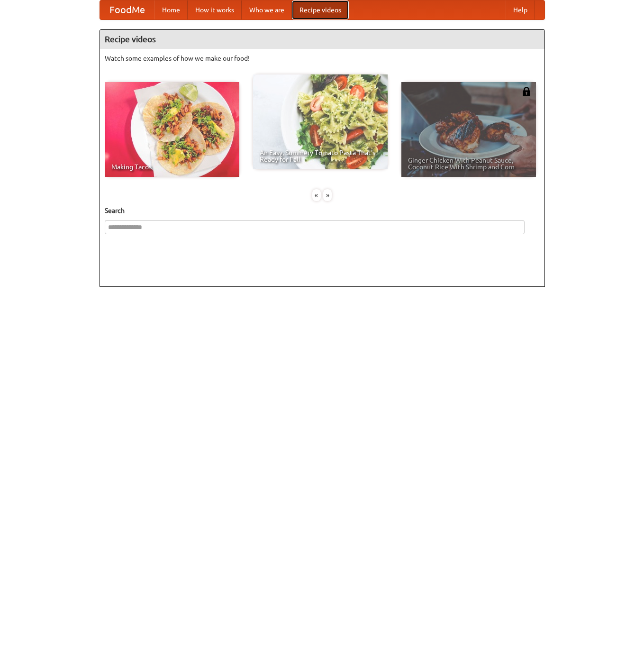 This screenshot has height=671, width=644. I want to click on p: Watch some examples of how we make our food!, so click(322, 58).